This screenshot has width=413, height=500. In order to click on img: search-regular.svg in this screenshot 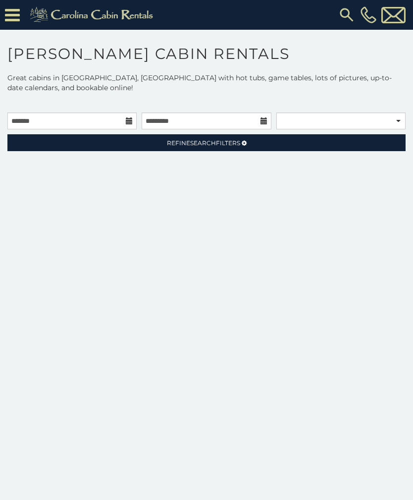, I will do `click(347, 15)`.